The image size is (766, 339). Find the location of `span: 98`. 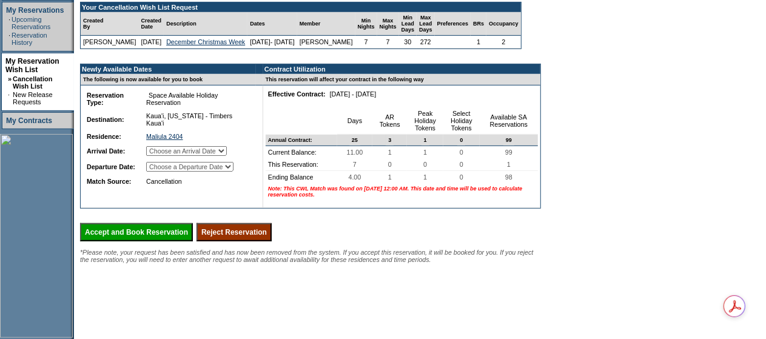

span: 98 is located at coordinates (509, 177).